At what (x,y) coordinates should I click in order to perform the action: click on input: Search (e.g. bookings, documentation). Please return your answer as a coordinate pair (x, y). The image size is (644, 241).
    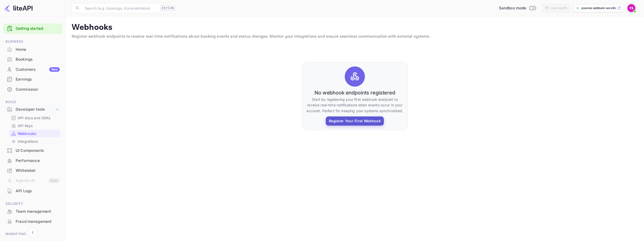
    Looking at the image, I should click on (120, 8).